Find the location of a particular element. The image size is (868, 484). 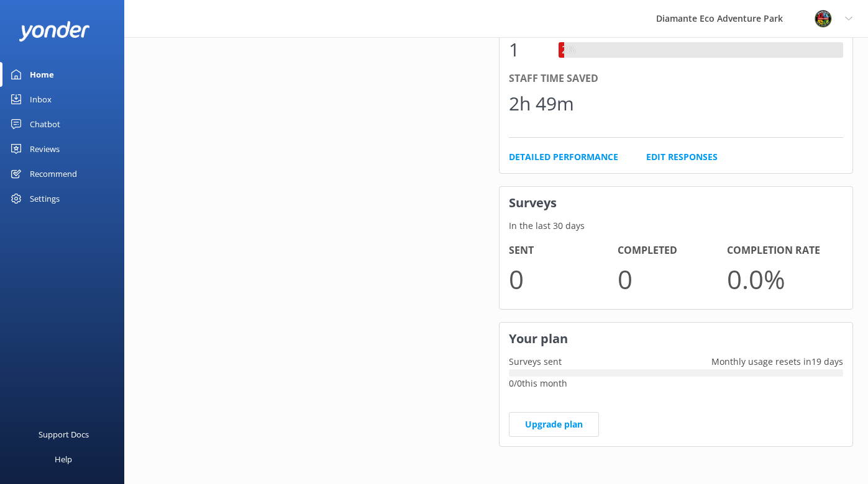

img: 831-1756915225.png is located at coordinates (823, 19).